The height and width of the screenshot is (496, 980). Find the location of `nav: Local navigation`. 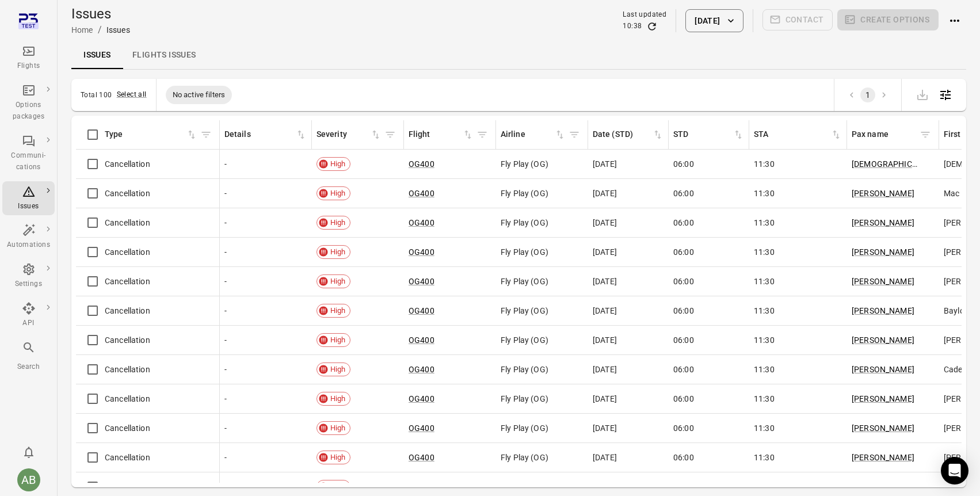

nav: Local navigation is located at coordinates (519, 55).